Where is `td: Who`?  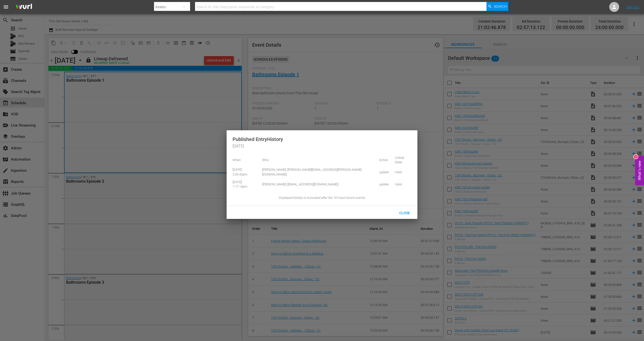 td: Who is located at coordinates (318, 160).